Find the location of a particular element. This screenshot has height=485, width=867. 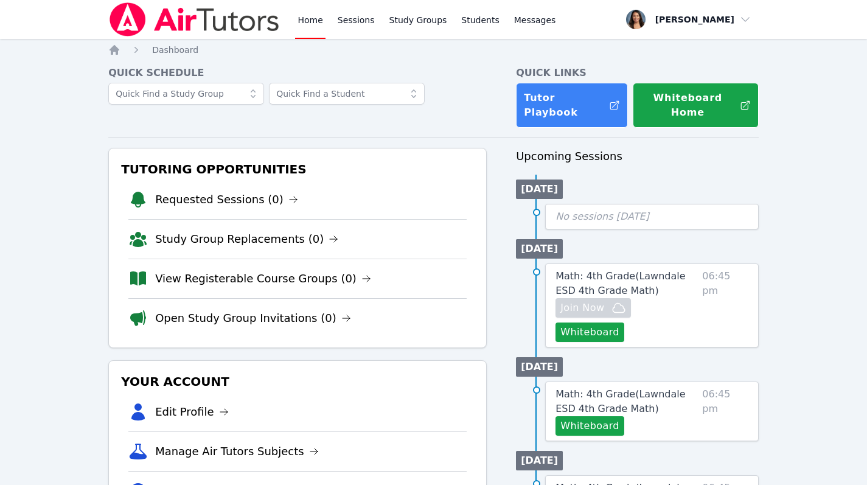

h3: Tutoring Opportunities is located at coordinates (298, 169).